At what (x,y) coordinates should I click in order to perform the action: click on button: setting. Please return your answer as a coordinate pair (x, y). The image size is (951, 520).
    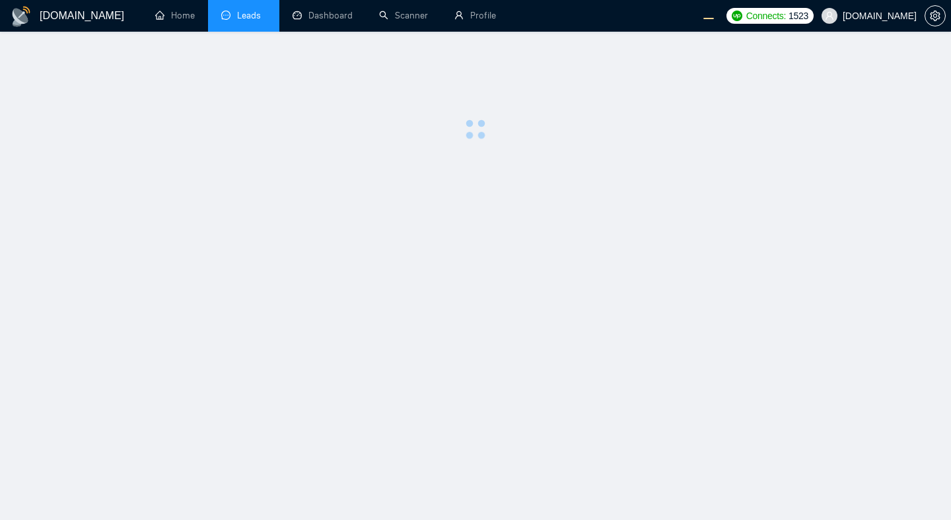
    Looking at the image, I should click on (935, 16).